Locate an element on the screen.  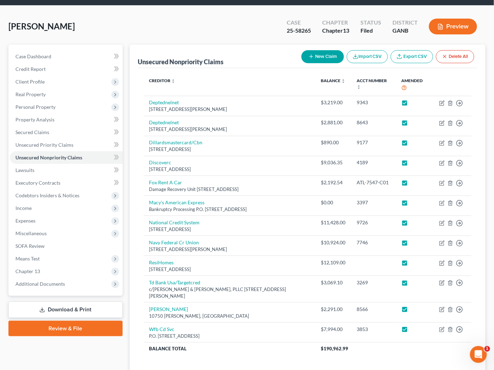
span: Real Property is located at coordinates (31, 94).